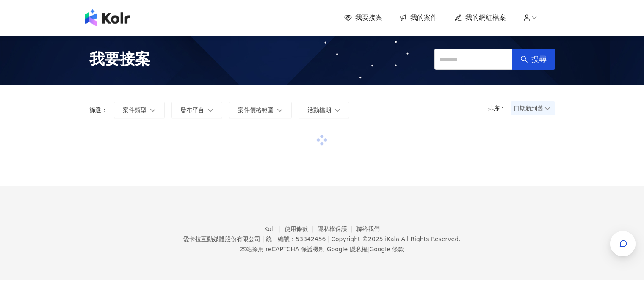 This screenshot has height=294, width=644. What do you see at coordinates (418, 18) in the screenshot?
I see `a: 我的案件` at bounding box center [418, 18].